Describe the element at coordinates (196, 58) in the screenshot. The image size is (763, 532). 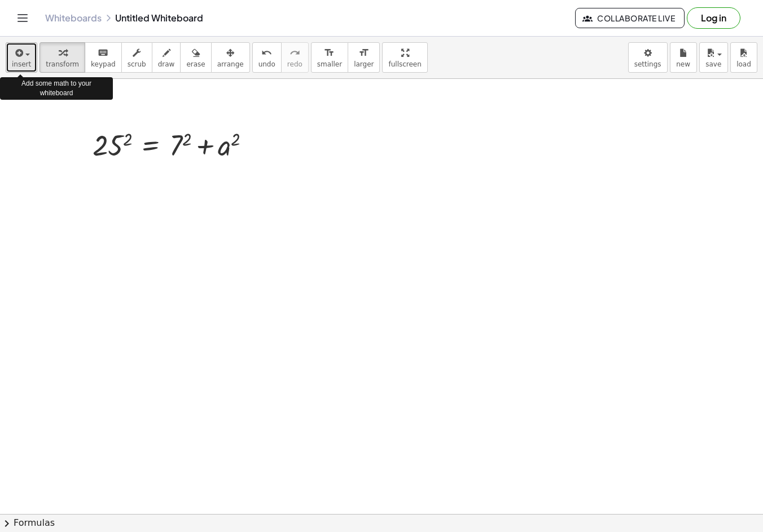
I see `button: erase` at that location.